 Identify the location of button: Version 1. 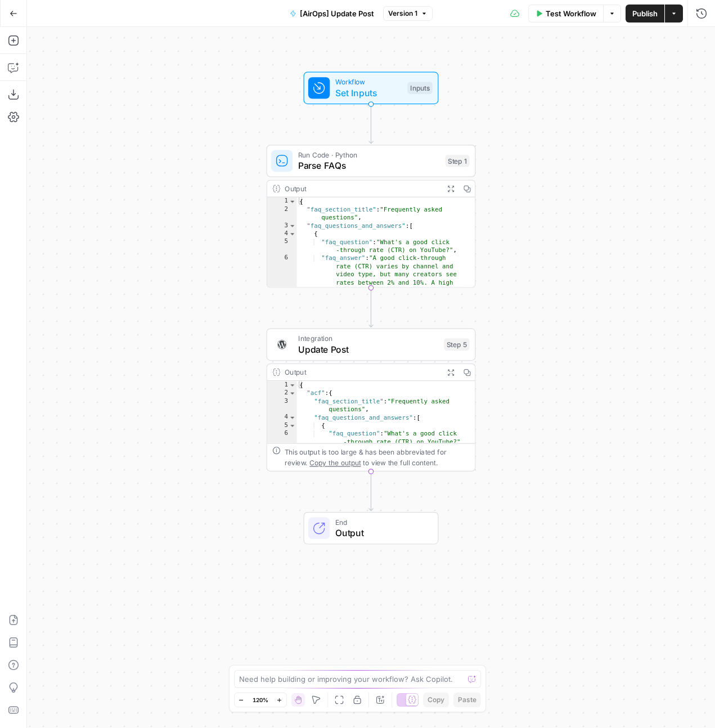
(408, 14).